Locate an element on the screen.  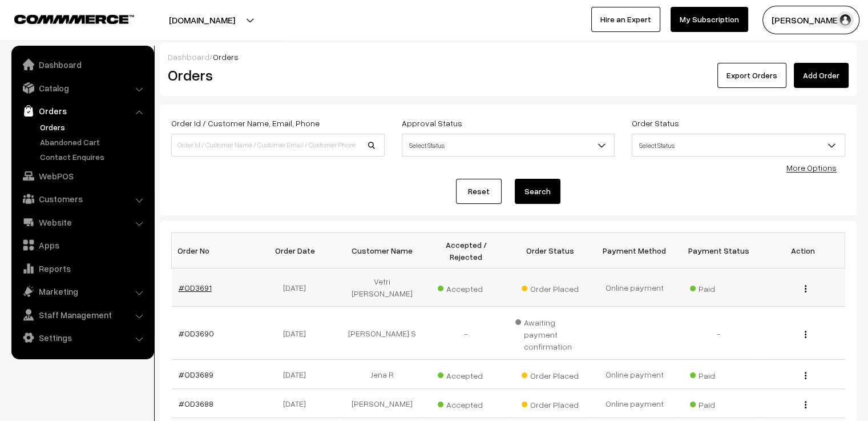
a: Add Order is located at coordinates (822, 75).